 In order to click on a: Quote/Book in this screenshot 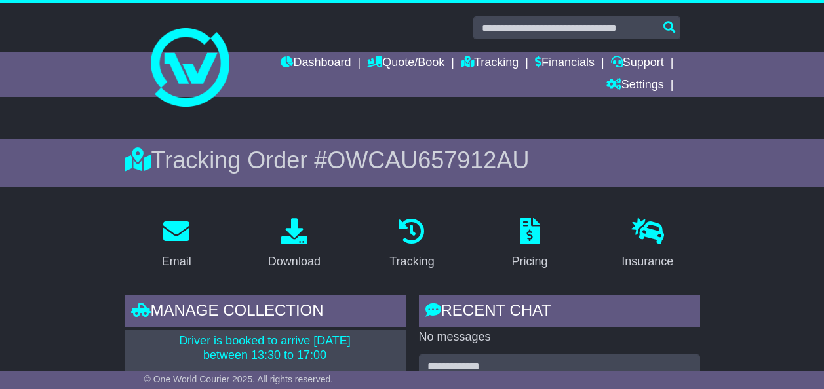, I will do `click(406, 64)`.